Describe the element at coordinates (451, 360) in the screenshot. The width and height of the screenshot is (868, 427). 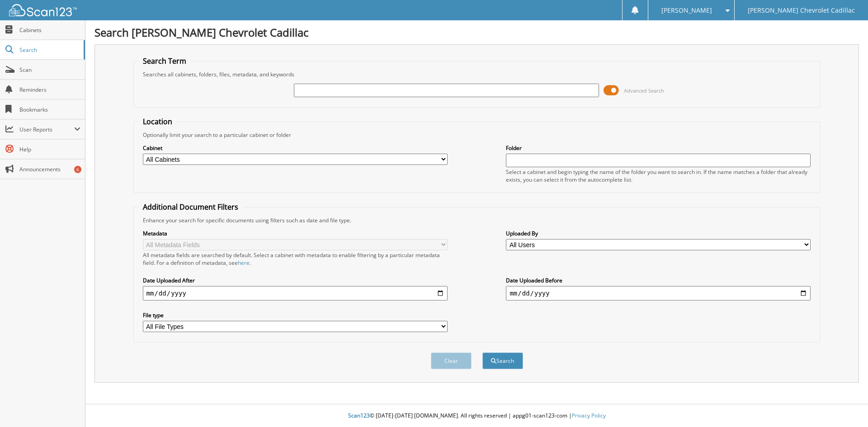
I see `button: Clear` at that location.